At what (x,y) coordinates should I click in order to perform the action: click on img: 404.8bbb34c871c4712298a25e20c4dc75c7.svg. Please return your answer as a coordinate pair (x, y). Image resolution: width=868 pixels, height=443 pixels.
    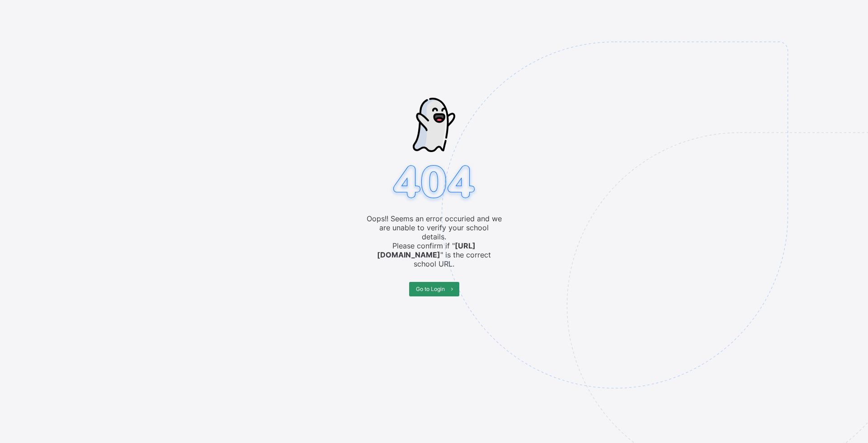
    Looking at the image, I should click on (434, 183).